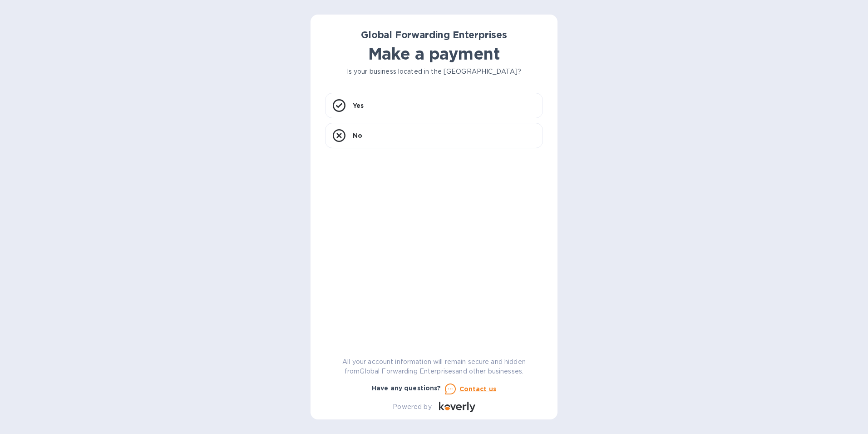 This screenshot has height=434, width=868. What do you see at coordinates (357, 136) in the screenshot?
I see `p: No` at bounding box center [357, 136].